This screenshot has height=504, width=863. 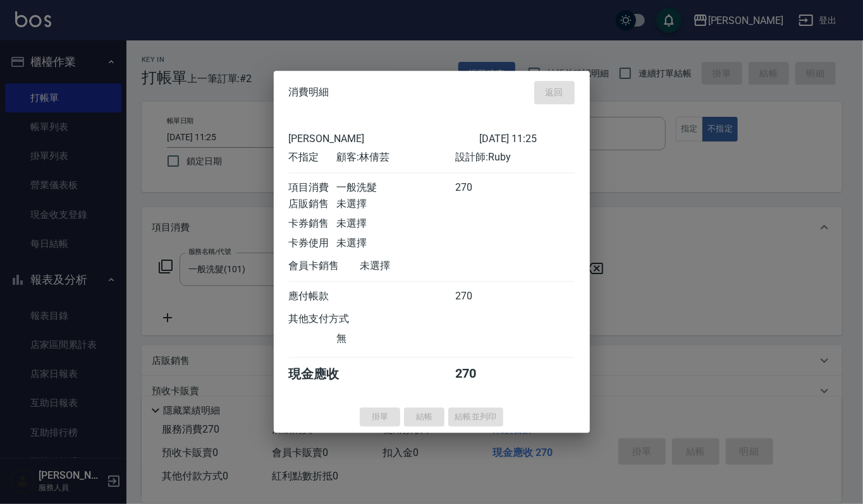 What do you see at coordinates (325, 374) in the screenshot?
I see `div: 現金應收` at bounding box center [325, 374].